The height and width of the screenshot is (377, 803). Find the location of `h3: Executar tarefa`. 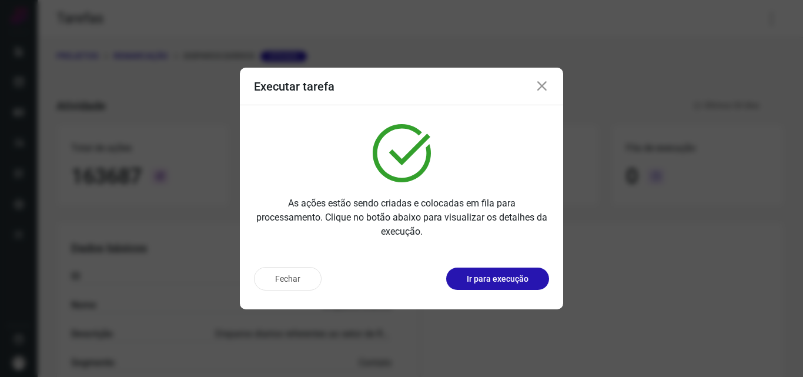

h3: Executar tarefa is located at coordinates (294, 86).